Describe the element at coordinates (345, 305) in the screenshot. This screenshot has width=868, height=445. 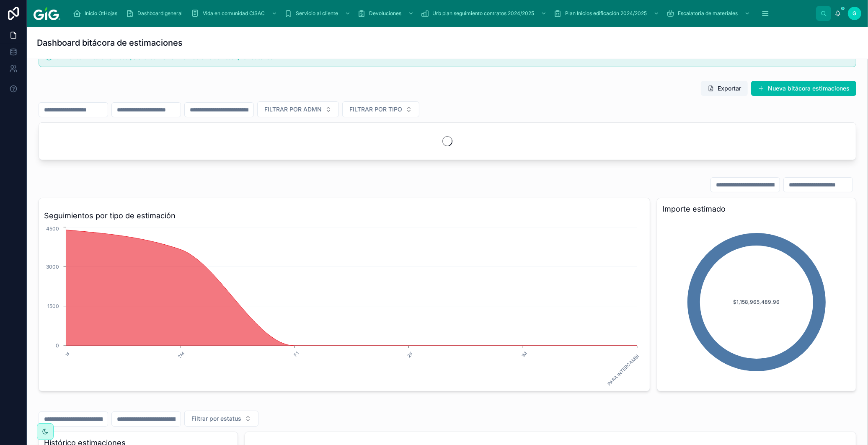
I see `div: chart` at that location.